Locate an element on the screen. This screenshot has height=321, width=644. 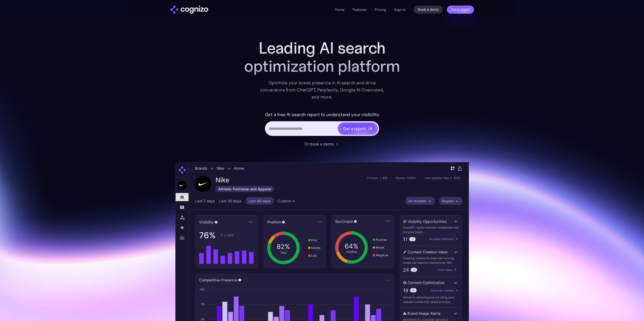
a: Home is located at coordinates (339, 10).